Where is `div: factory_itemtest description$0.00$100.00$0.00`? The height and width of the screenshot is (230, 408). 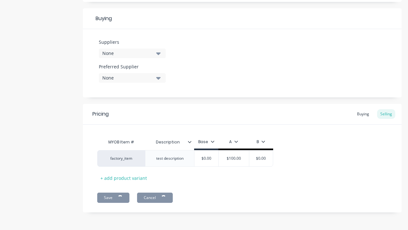
div: factory_itemtest description$0.00$100.00$0.00 is located at coordinates (185, 158).